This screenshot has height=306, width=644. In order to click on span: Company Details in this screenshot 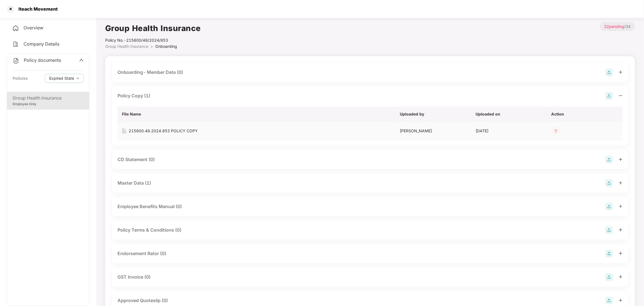, I will do `click(41, 44)`.